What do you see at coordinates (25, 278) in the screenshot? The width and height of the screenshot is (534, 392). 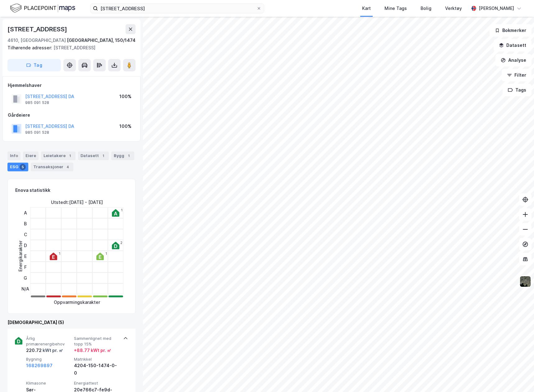 I see `div: G` at bounding box center [25, 278].